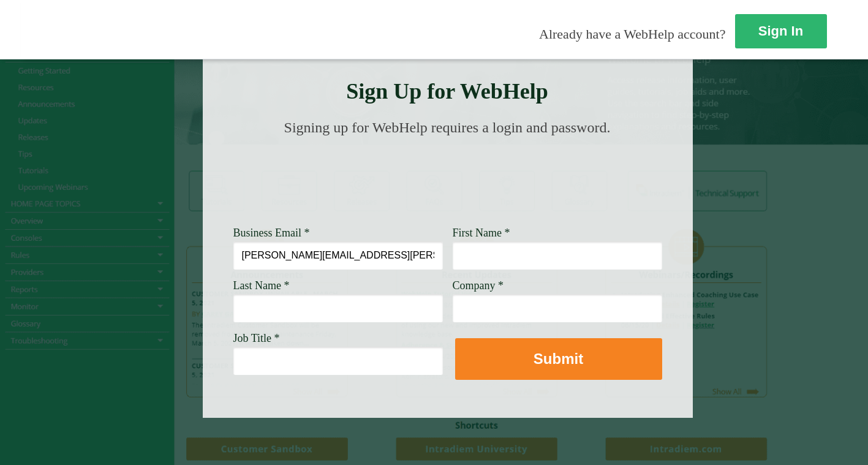  I want to click on span: Last Name *, so click(262, 286).